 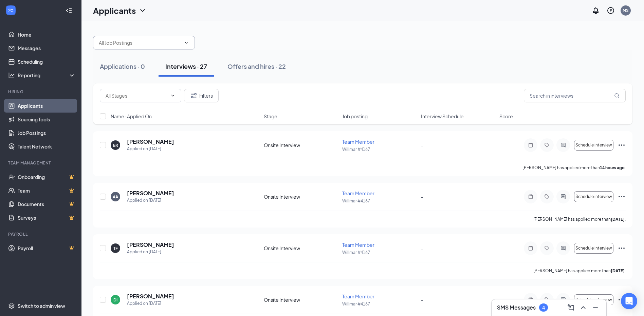 I want to click on div: 4, so click(x=543, y=308).